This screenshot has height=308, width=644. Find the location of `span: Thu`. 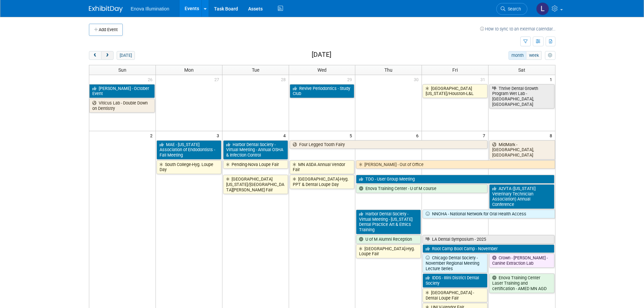

span: Thu is located at coordinates (388, 70).